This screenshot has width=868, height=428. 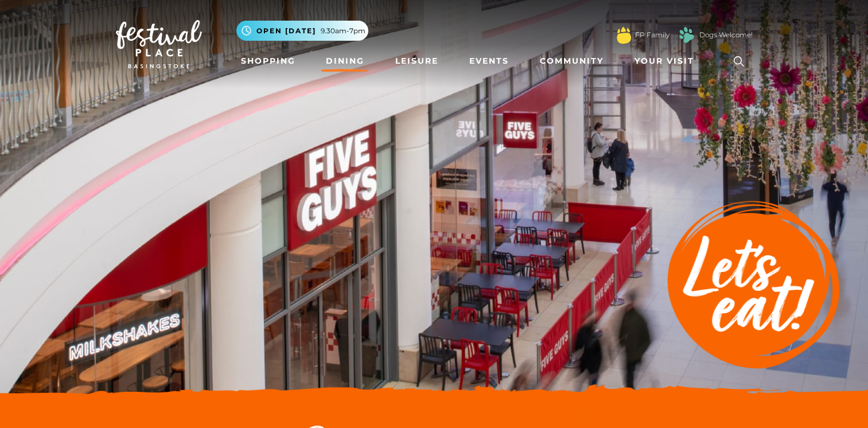 I want to click on span: Your Visit, so click(x=665, y=61).